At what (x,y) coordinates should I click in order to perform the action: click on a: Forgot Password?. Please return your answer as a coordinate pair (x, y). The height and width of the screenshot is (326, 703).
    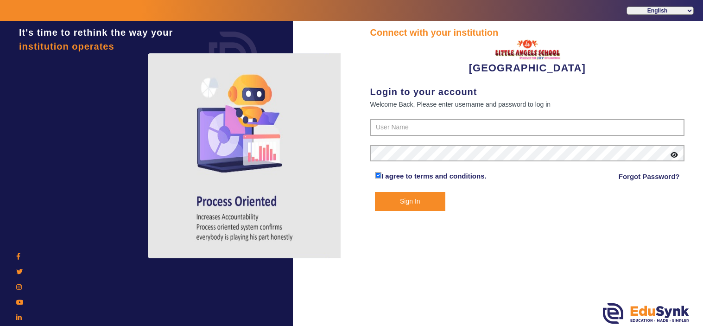
    Looking at the image, I should click on (649, 177).